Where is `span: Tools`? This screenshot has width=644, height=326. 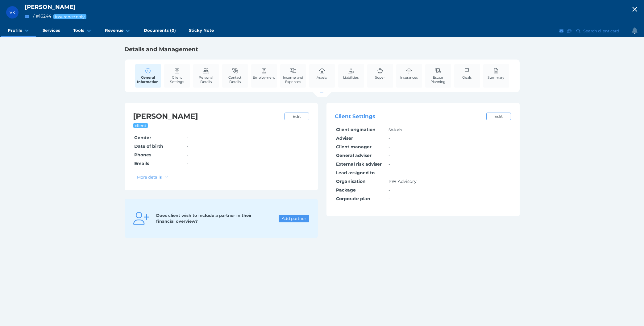 span: Tools is located at coordinates (79, 31).